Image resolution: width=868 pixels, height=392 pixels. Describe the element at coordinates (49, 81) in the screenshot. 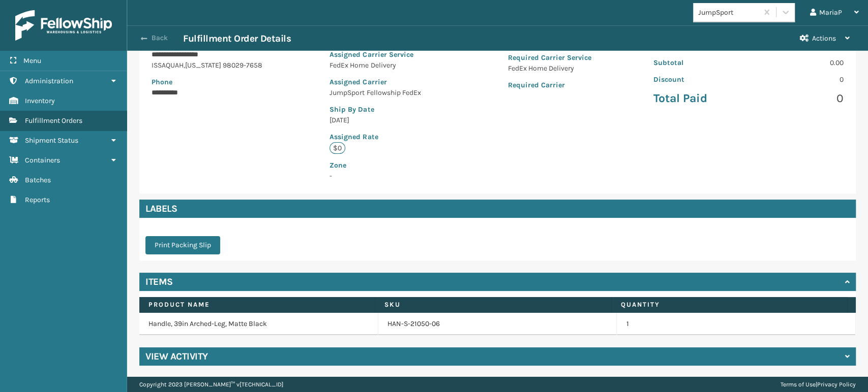

I see `span: Administration` at that location.